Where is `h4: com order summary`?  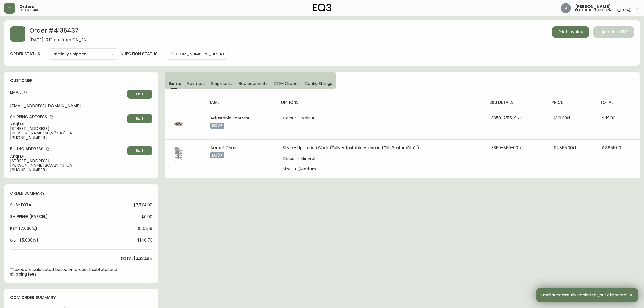 h4: com order summary is located at coordinates (81, 297).